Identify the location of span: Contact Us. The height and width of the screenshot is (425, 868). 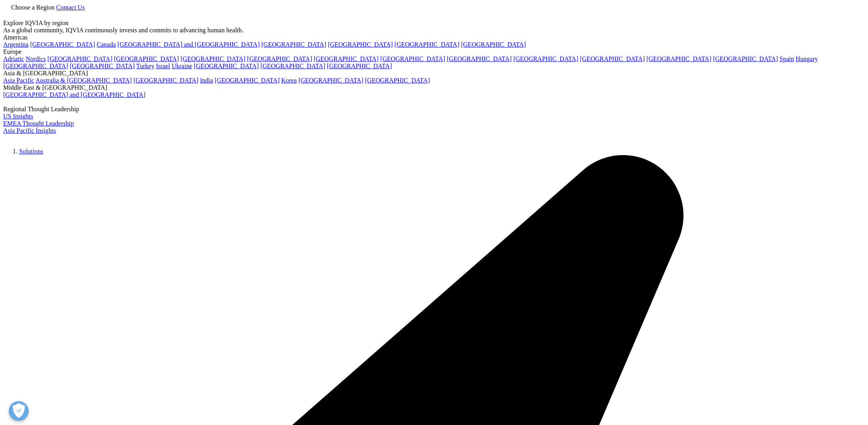
(70, 7).